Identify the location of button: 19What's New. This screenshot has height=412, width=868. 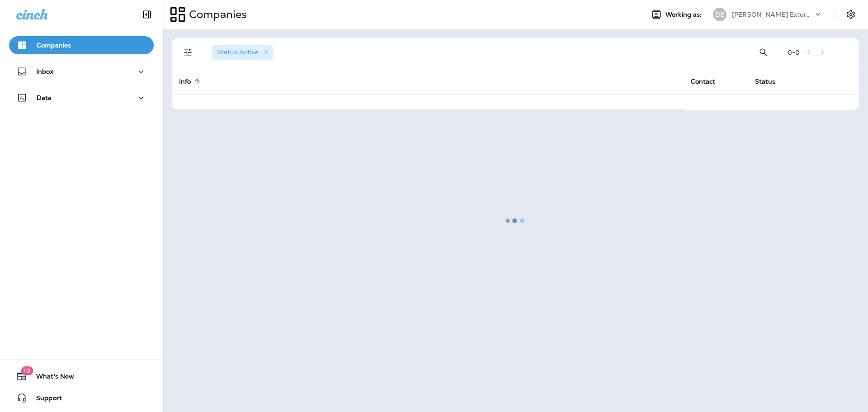
(82, 377).